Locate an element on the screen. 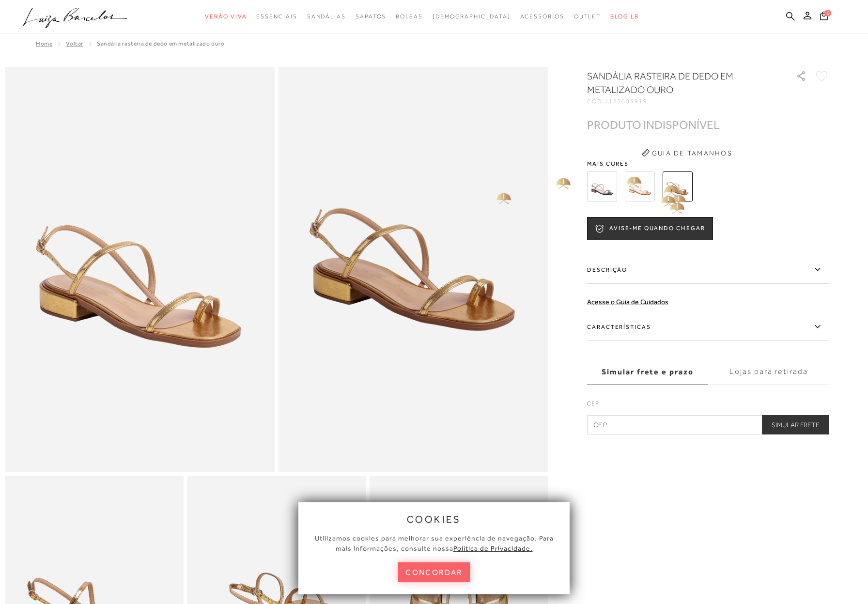 This screenshot has height=604, width=868. a: Voltar is located at coordinates (75, 44).